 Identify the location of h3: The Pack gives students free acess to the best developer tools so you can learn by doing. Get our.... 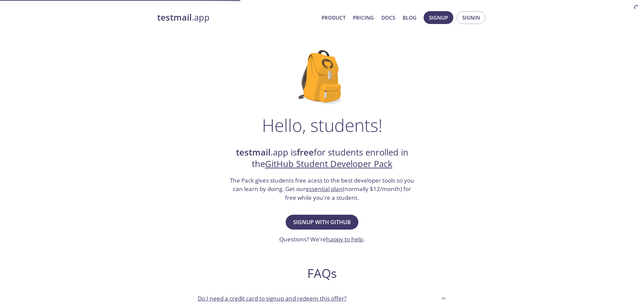
(322, 189).